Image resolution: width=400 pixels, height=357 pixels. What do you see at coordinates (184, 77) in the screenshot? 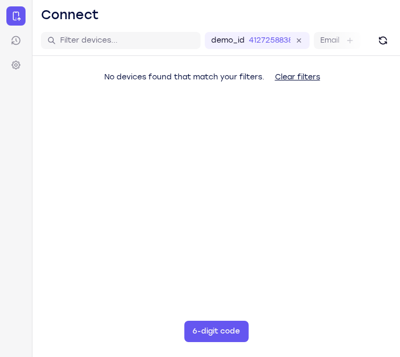
I see `span: No devices found that match your filters.` at bounding box center [184, 77].